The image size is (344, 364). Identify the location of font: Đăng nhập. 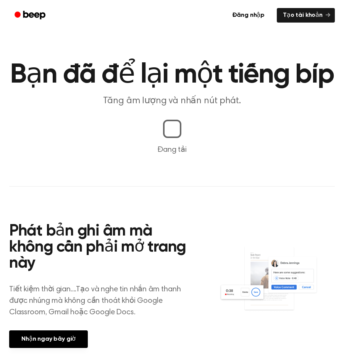
(249, 15).